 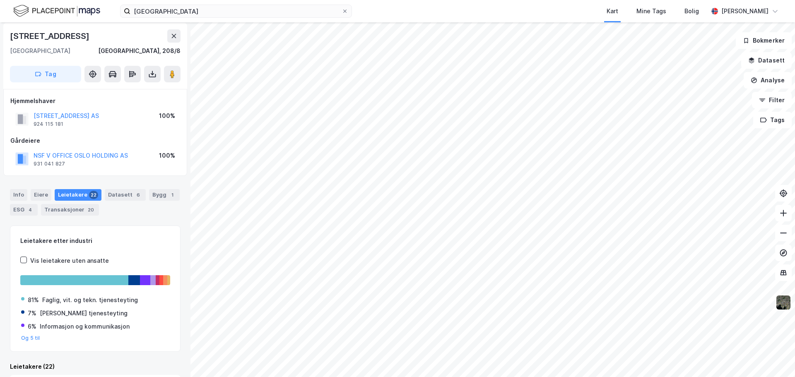 What do you see at coordinates (784, 303) in the screenshot?
I see `img: 9k=` at bounding box center [784, 303].